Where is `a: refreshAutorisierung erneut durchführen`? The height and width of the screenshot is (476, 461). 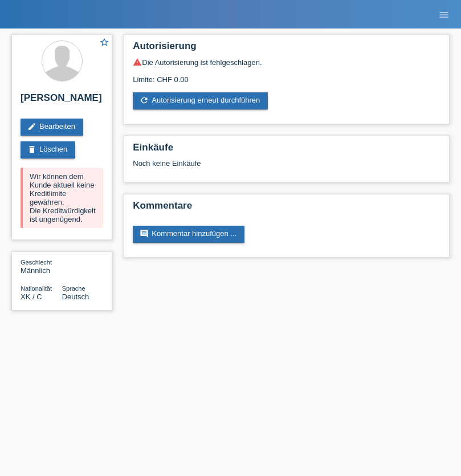 a: refreshAutorisierung erneut durchführen is located at coordinates (200, 101).